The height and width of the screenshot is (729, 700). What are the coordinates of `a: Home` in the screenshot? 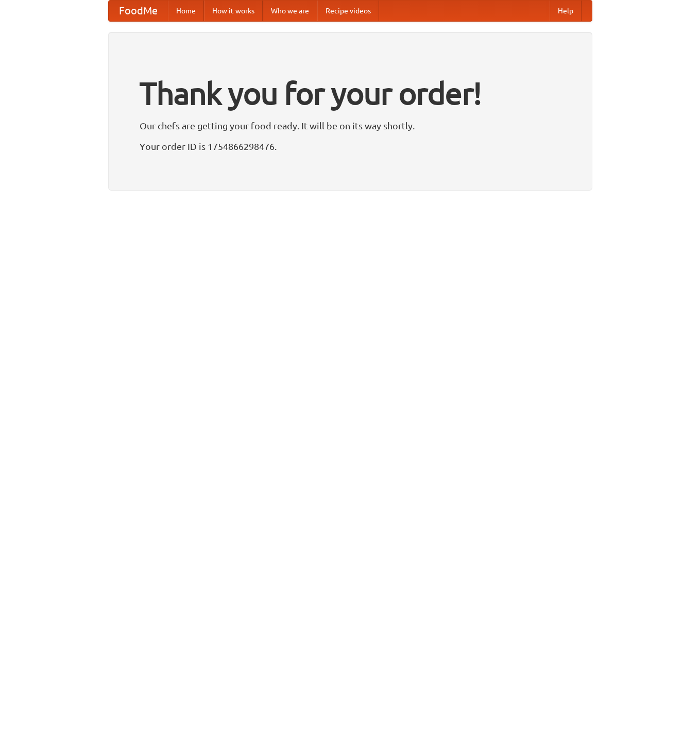 It's located at (186, 11).